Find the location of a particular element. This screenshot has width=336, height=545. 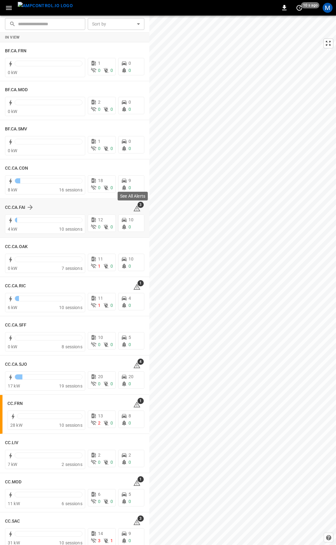

strong: In View is located at coordinates (12, 37).